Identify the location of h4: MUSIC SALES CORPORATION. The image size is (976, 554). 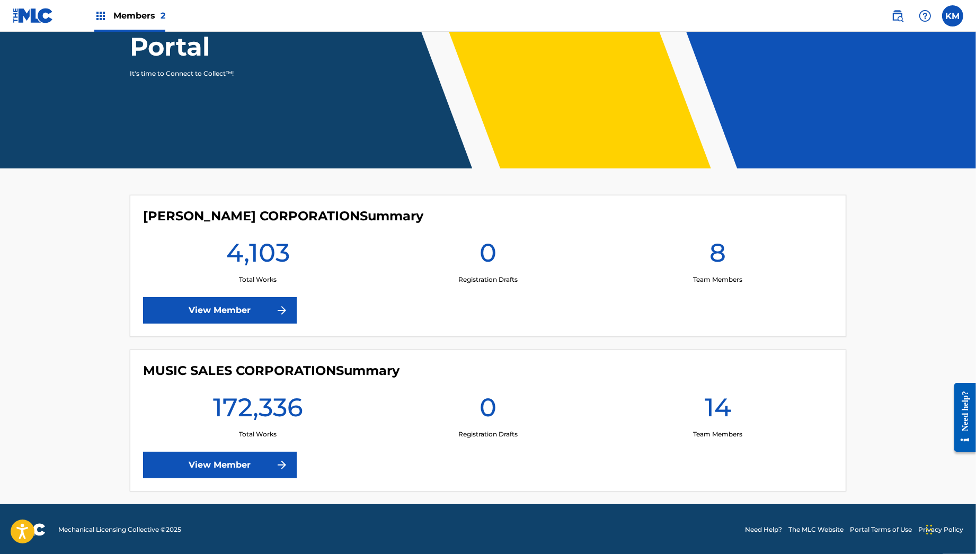
(271, 371).